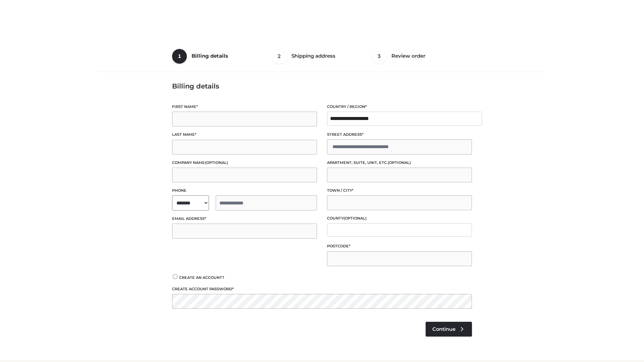  Describe the element at coordinates (400, 134) in the screenshot. I see `label: Street address` at that location.